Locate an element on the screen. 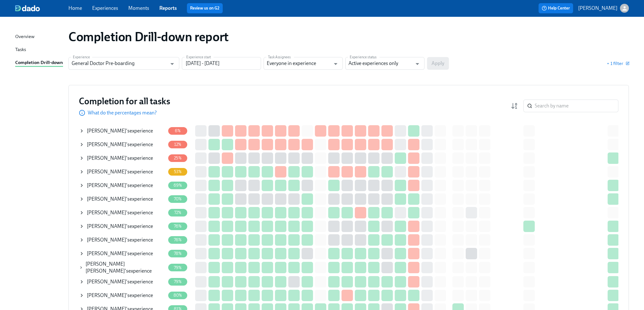  span: 12% is located at coordinates (178, 144).